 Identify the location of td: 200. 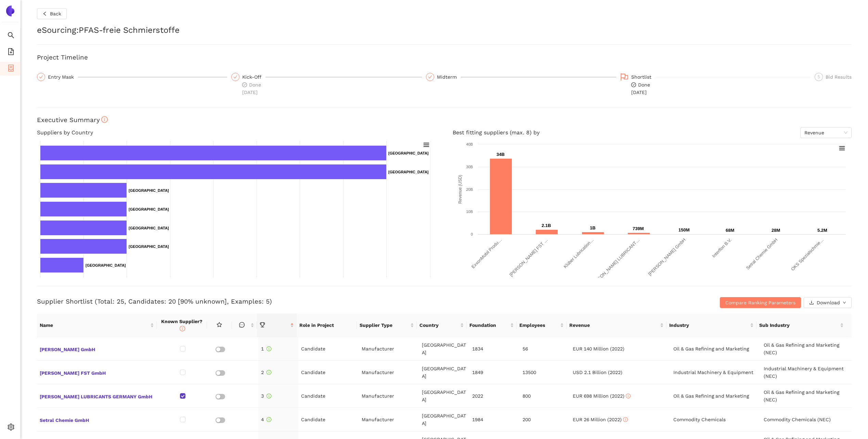
(545, 419).